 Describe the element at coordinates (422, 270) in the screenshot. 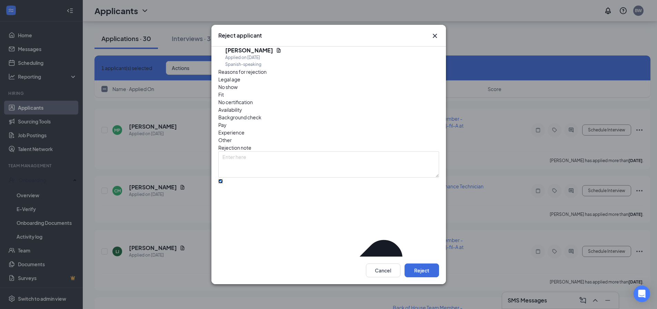

I see `button: Reject` at that location.